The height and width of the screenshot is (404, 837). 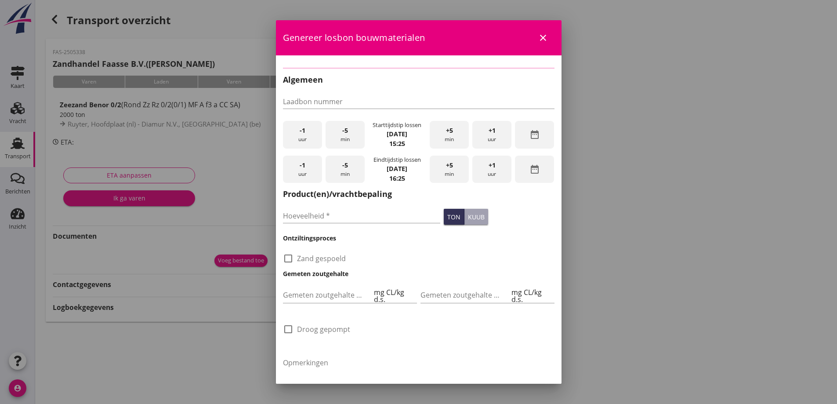 What do you see at coordinates (323, 329) in the screenshot?
I see `label: Droog gepompt` at bounding box center [323, 329].